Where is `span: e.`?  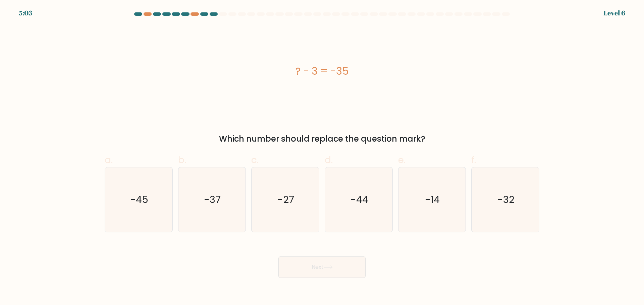 span: e. is located at coordinates (402, 160).